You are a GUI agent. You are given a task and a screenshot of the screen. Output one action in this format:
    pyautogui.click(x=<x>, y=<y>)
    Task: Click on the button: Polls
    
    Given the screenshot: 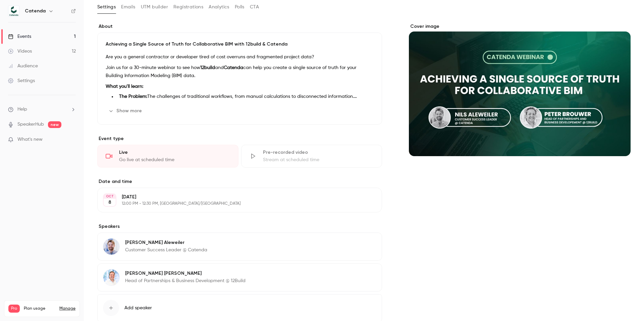 What is the action you would take?
    pyautogui.click(x=240, y=7)
    